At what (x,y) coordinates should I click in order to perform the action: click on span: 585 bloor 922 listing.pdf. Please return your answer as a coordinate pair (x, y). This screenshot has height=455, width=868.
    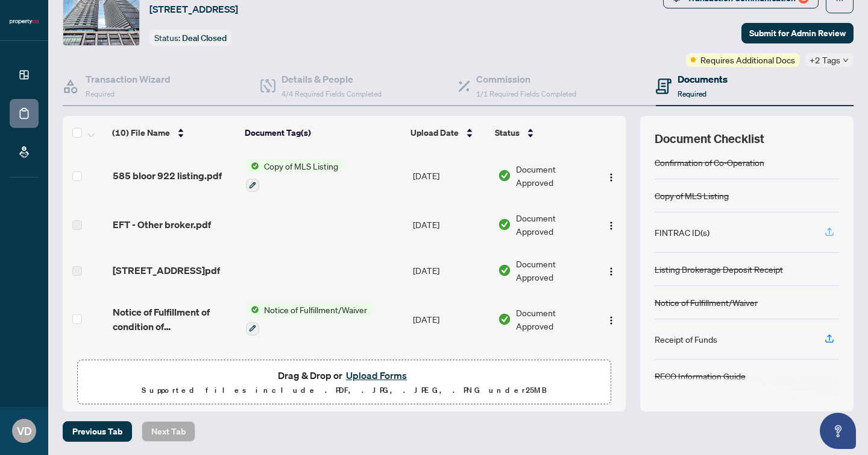
    Looking at the image, I should click on (167, 175).